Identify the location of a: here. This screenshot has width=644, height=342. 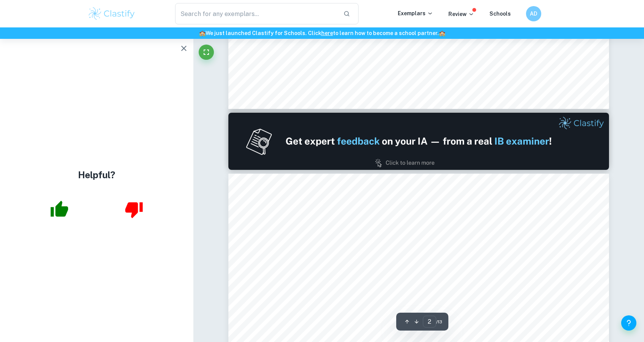
(327, 33).